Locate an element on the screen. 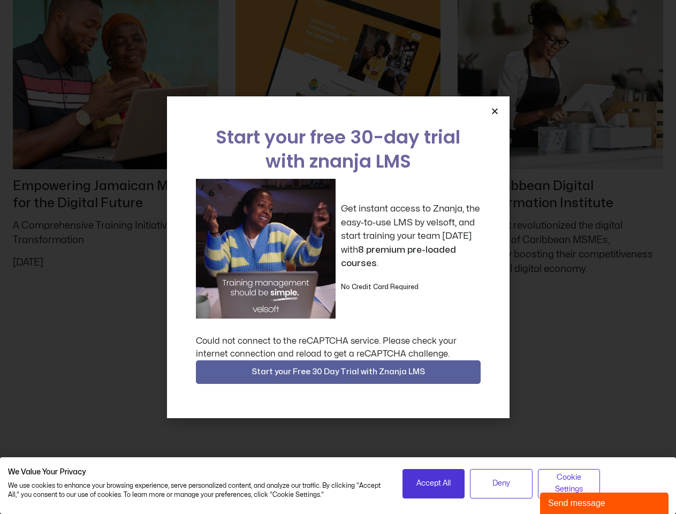 The width and height of the screenshot is (676, 514). div: Could not connect to the reCAPTCHA service. Please check your internet connection and reload to g... is located at coordinates (338, 347).